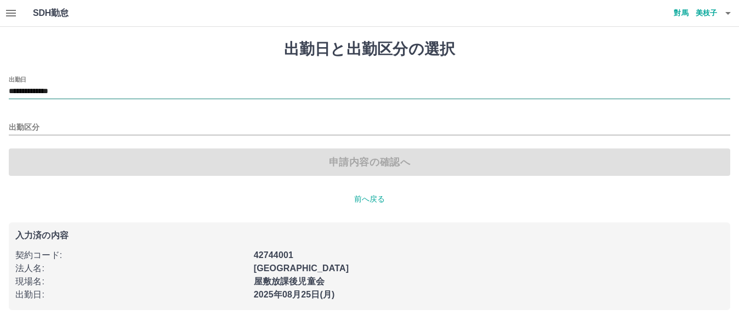  Describe the element at coordinates (131, 255) in the screenshot. I see `p: 契約コード :` at that location.